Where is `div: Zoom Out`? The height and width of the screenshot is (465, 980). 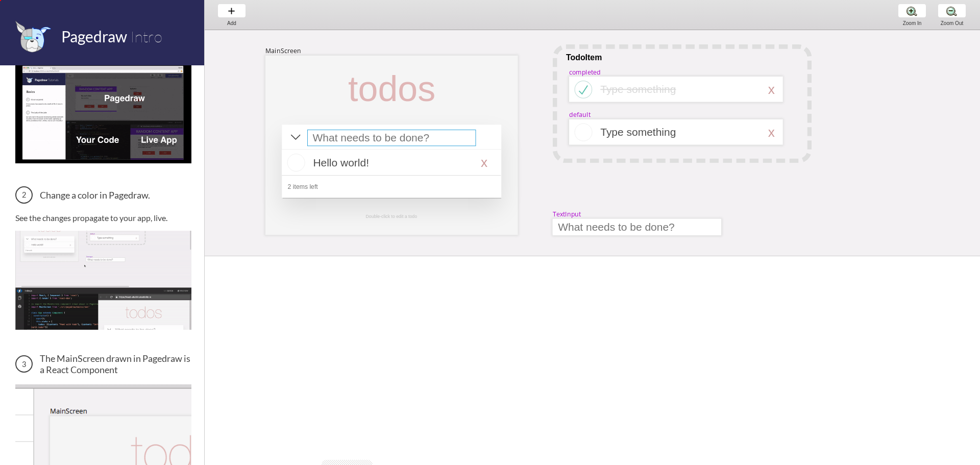 div: Zoom Out is located at coordinates (952, 23).